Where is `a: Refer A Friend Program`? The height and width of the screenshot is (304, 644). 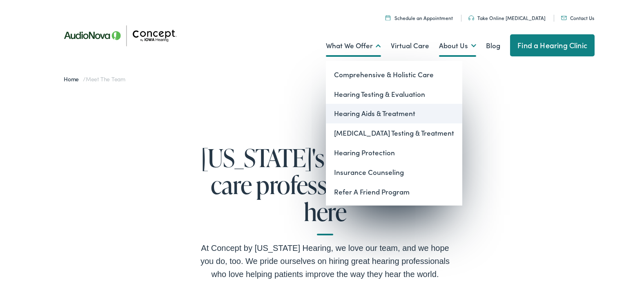
a: Refer A Friend Program is located at coordinates (394, 191).